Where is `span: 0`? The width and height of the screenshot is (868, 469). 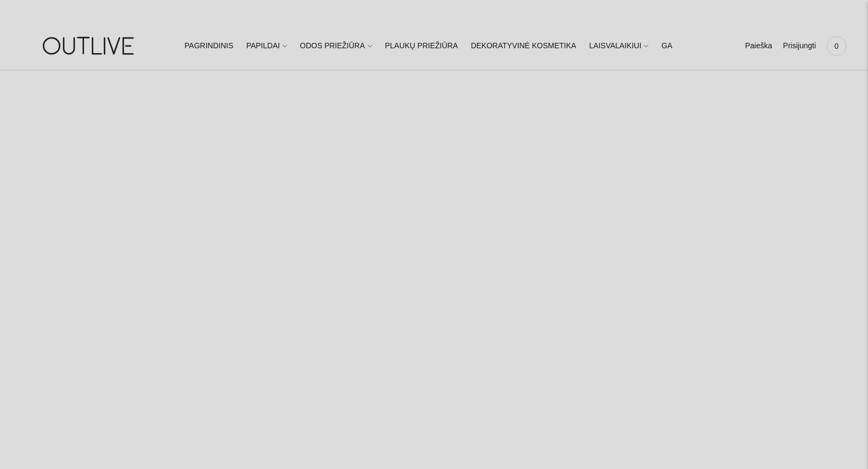 span: 0 is located at coordinates (836, 46).